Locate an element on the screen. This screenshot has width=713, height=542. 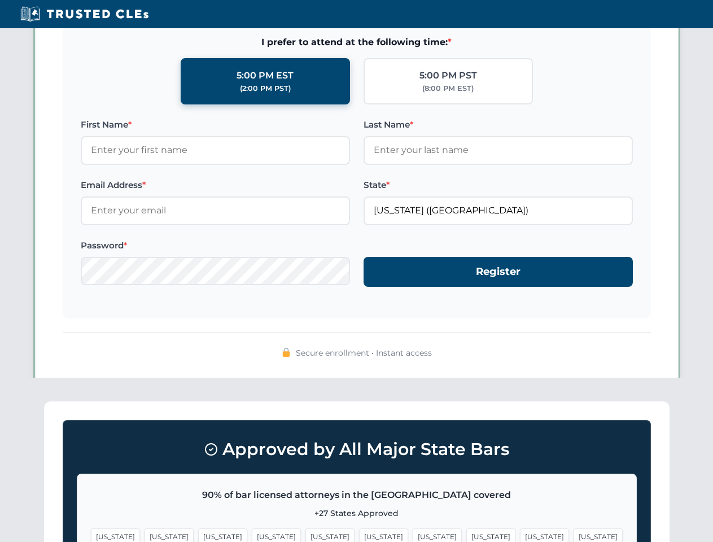
input: Florida (FL) is located at coordinates (498, 210).